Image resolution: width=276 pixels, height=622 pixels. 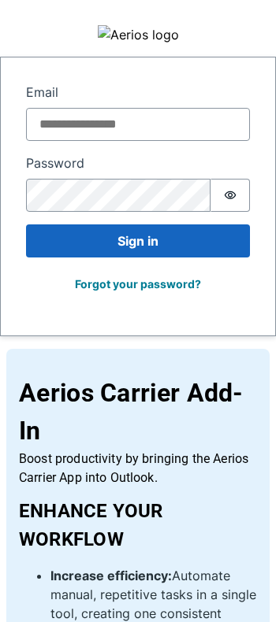 What do you see at coordinates (138, 35) in the screenshot?
I see `img: Aerios logo` at bounding box center [138, 35].